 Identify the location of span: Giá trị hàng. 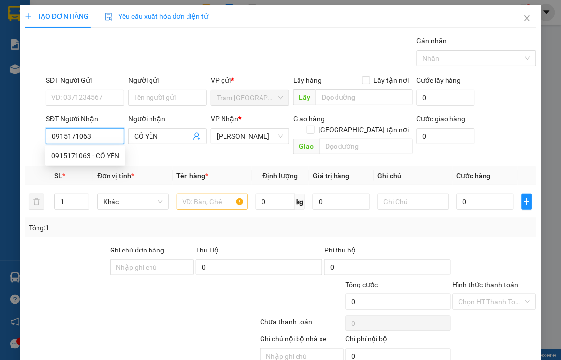
(331, 176).